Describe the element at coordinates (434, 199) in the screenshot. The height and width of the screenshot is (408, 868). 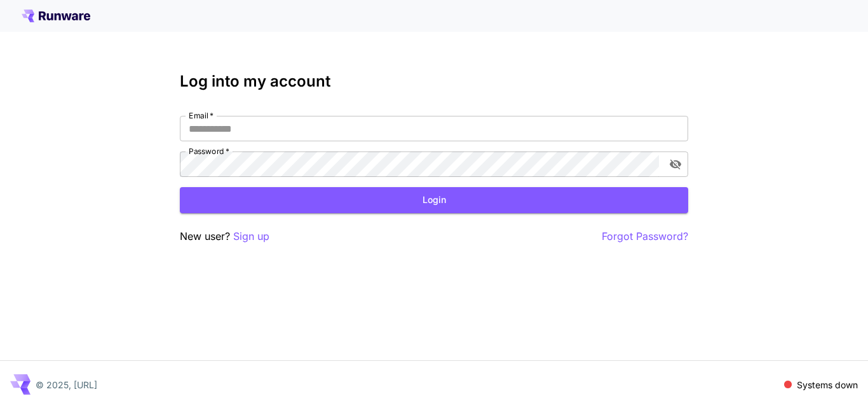
I see `button: Login` at that location.